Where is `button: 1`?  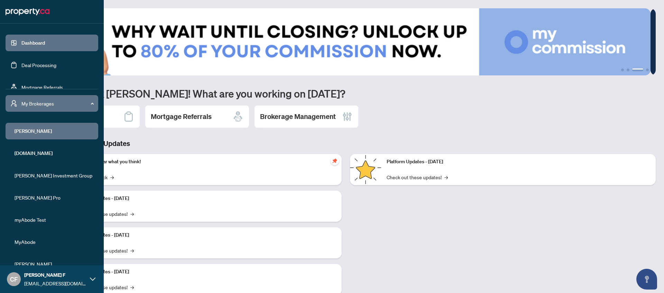 button: 1 is located at coordinates (622, 70).